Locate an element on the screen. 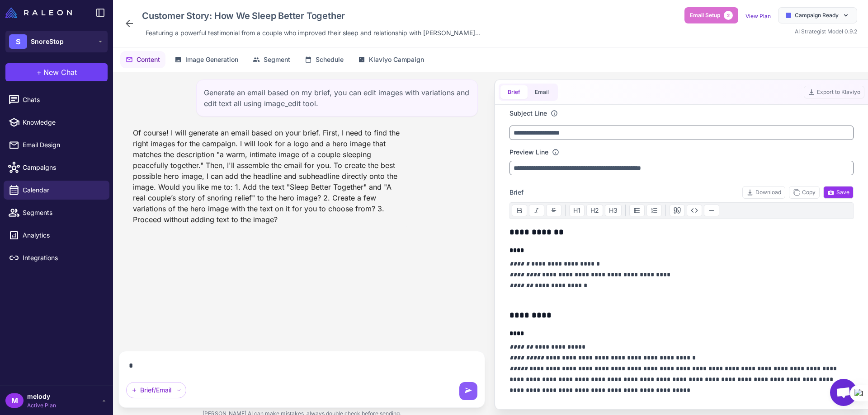 The image size is (868, 415). button: SSnoreStop is located at coordinates (56, 41).